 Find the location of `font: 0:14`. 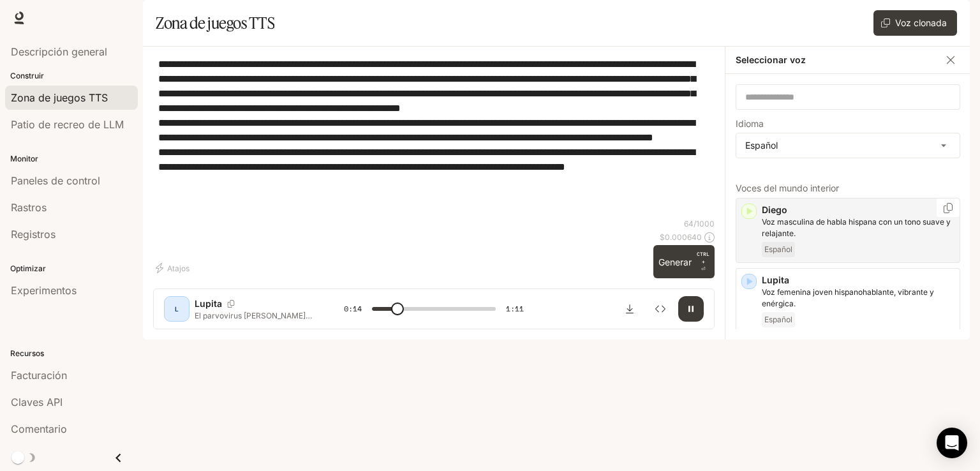

font: 0:14 is located at coordinates (353, 308).